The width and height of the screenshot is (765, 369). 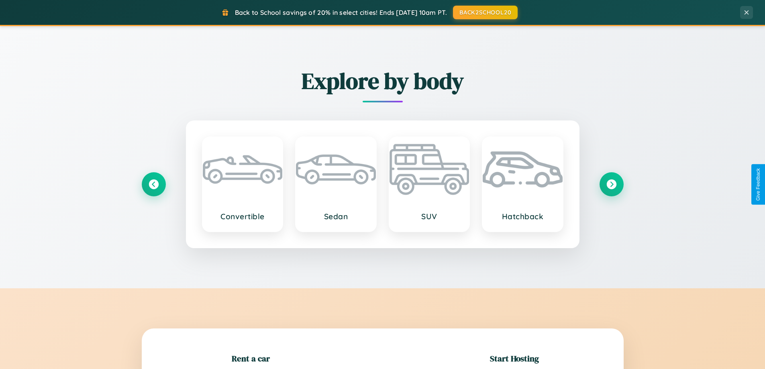 I want to click on div: Give Feedback, so click(x=758, y=184).